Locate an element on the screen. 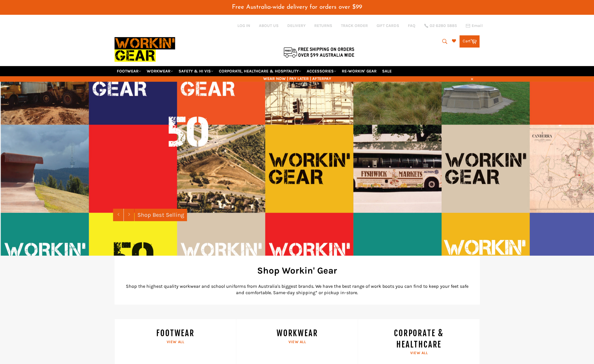  a: Email is located at coordinates (474, 25).